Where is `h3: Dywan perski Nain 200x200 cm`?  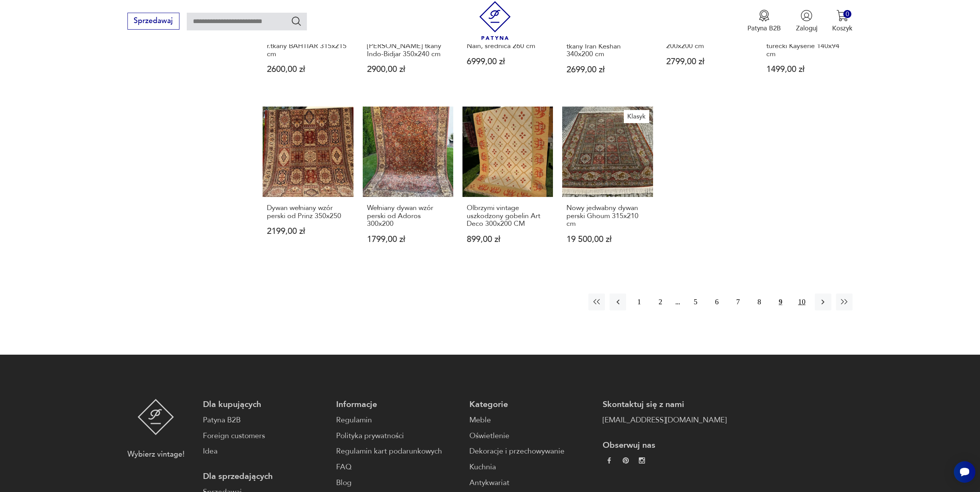 h3: Dywan perski Nain 200x200 cm is located at coordinates (708, 42).